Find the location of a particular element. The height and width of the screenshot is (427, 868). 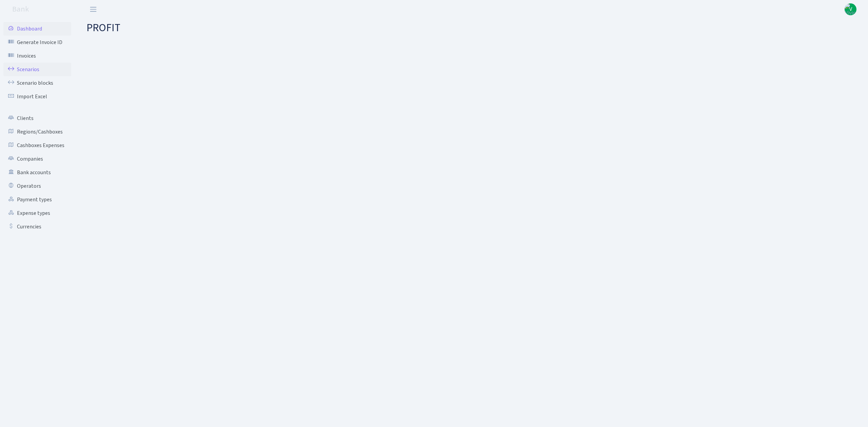

a: V is located at coordinates (850, 9).